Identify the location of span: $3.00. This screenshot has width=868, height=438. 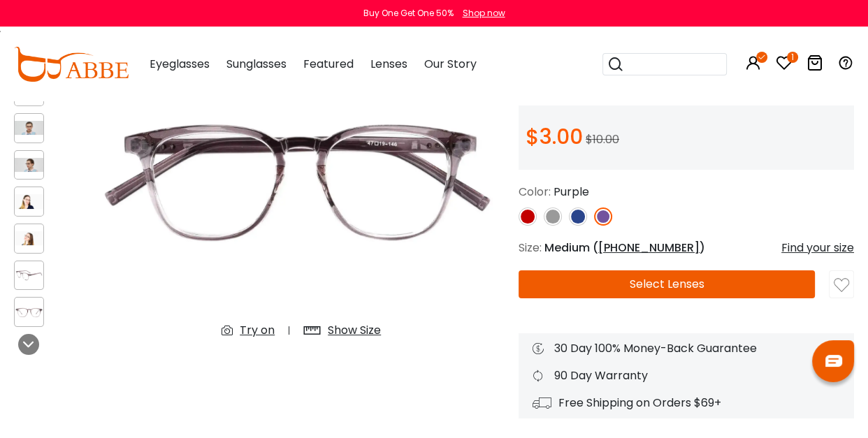
(554, 136).